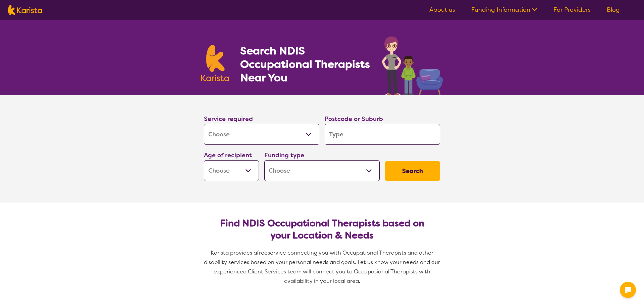  I want to click on label: Service required, so click(228, 119).